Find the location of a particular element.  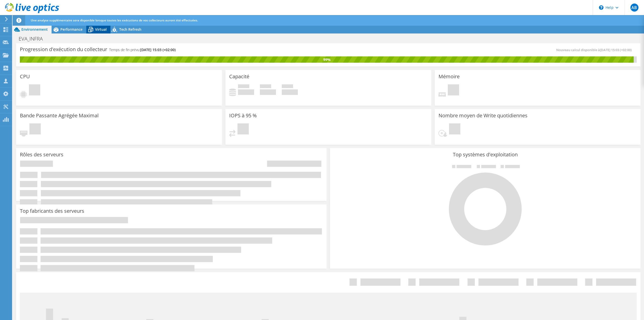

h3: Mémoire is located at coordinates (449, 77).